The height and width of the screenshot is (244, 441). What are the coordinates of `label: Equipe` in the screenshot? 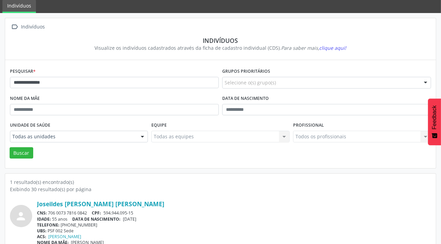 It's located at (159, 125).